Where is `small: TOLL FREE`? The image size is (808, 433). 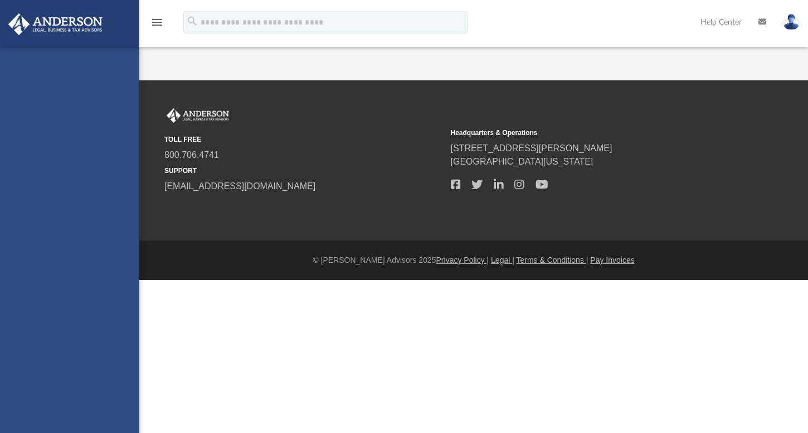 small: TOLL FREE is located at coordinates (304, 139).